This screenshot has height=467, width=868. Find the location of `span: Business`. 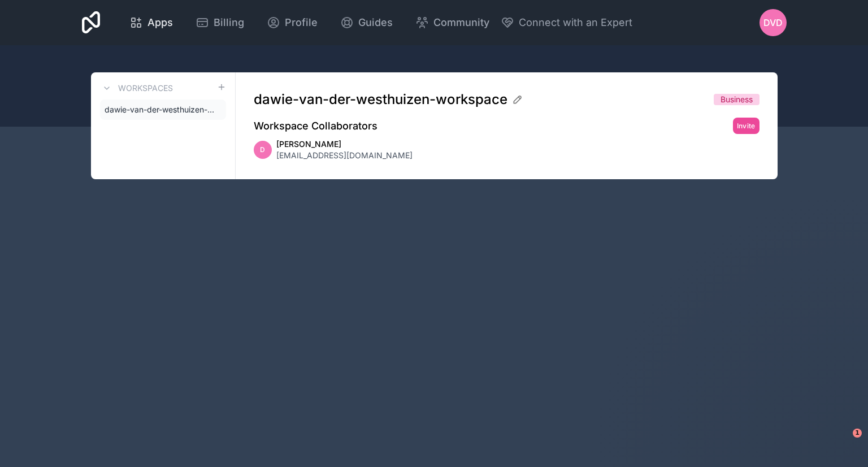

span: Business is located at coordinates (737, 99).